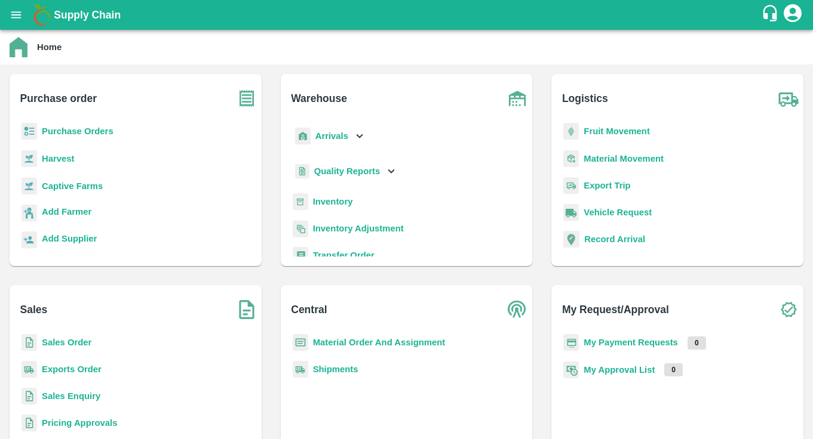  I want to click on img: supplier, so click(29, 240).